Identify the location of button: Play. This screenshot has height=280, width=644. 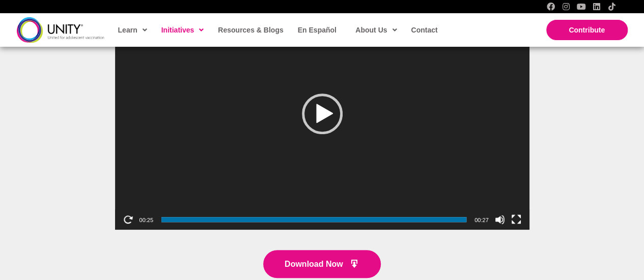
(128, 219).